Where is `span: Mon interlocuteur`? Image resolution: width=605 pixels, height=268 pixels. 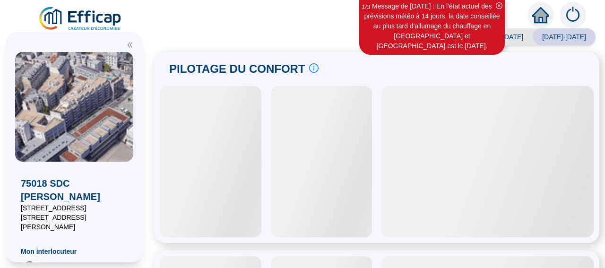
span: Mon interlocuteur is located at coordinates (74, 251).